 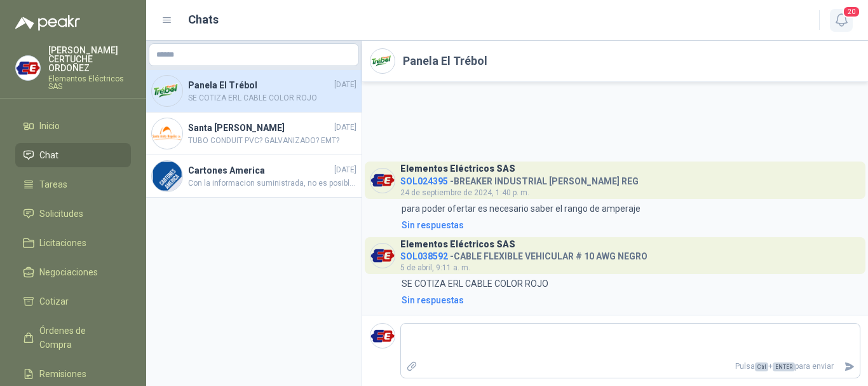 What do you see at coordinates (272, 141) in the screenshot?
I see `span: TUBO CONDUIT PVC? GALVANIZADO? EMT?` at bounding box center [272, 141].